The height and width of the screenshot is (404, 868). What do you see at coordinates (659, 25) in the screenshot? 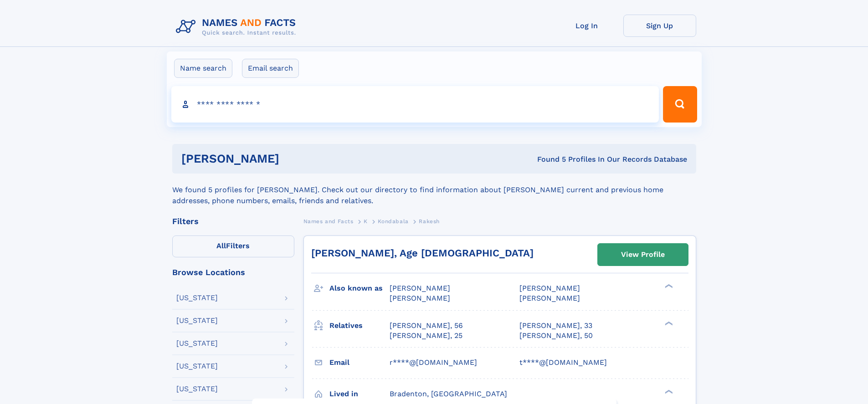
I see `a: Sign Up` at bounding box center [659, 25].